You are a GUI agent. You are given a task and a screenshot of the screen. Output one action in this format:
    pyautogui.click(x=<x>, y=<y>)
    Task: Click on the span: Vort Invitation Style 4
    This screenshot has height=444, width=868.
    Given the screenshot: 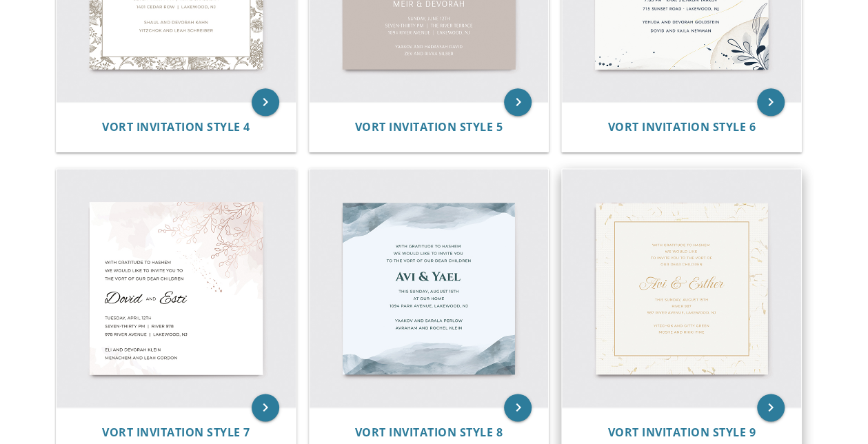 What is the action you would take?
    pyautogui.click(x=176, y=127)
    